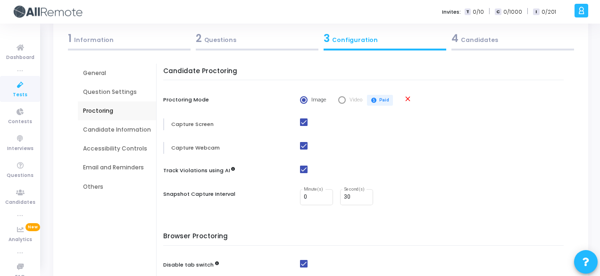 The height and width of the screenshot is (276, 600). Describe the element at coordinates (117, 111) in the screenshot. I see `div: Proctoring` at that location.